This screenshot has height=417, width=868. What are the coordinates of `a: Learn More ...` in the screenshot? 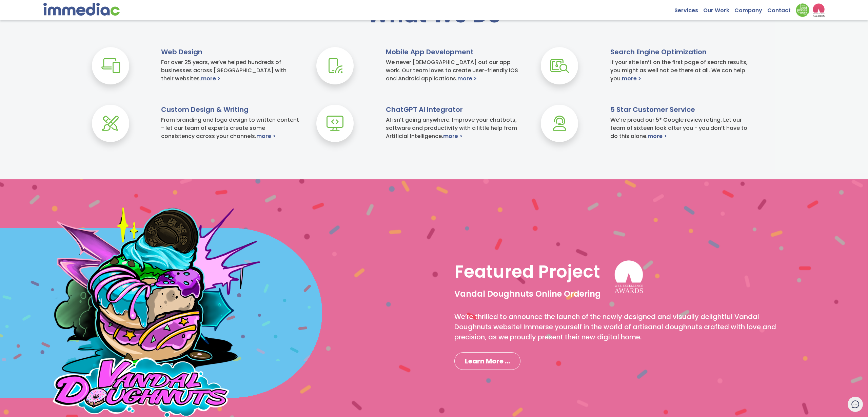 It's located at (487, 361).